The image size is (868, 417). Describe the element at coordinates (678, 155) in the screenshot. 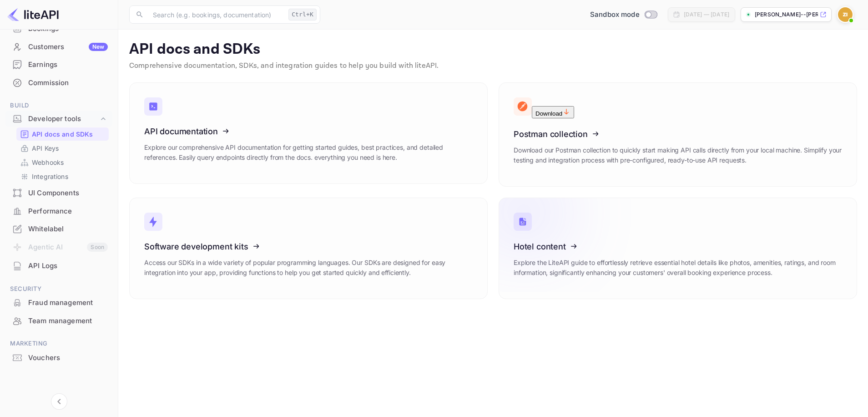

I see `p: Download our Postman collection to quickly start making API calls directly from your local machin...` at that location.